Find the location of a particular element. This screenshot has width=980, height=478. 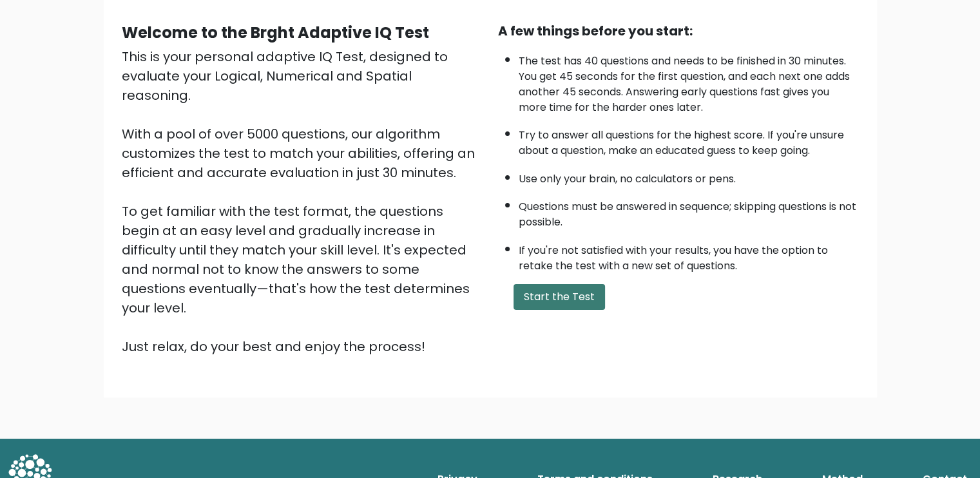

li: The test has 40 questions and needs to be finished in 30 minutes. You get 45 seconds for the firs... is located at coordinates (689, 81).